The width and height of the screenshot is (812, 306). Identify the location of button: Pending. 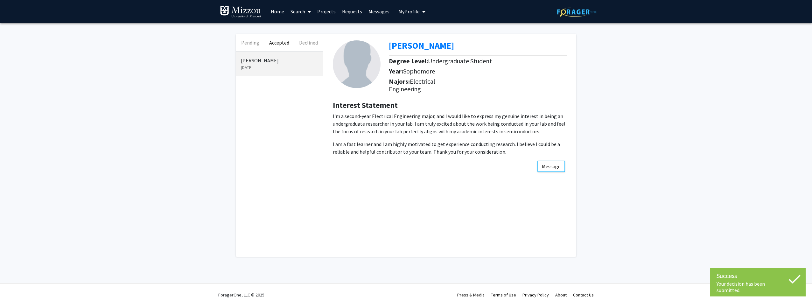
(250, 43).